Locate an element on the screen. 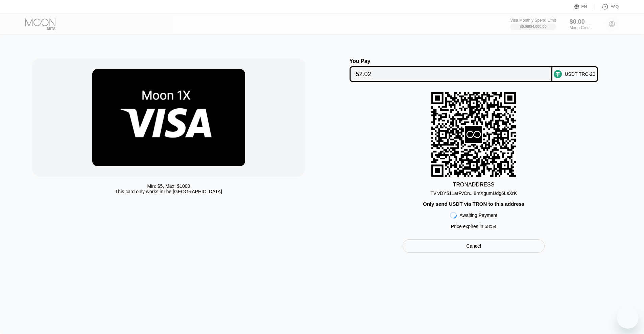 The height and width of the screenshot is (334, 644). div: Min: $ 5 , Max: $ 1000 is located at coordinates (168, 186).